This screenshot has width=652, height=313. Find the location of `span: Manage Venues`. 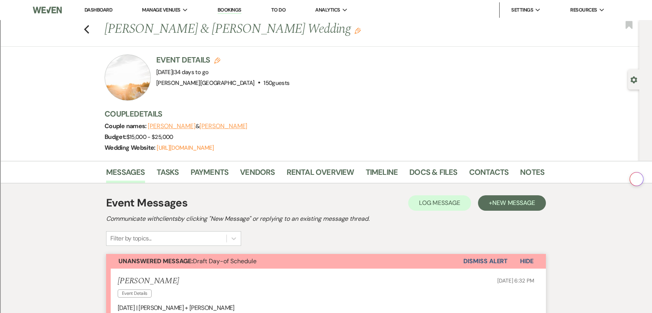

span: Manage Venues is located at coordinates (161, 10).